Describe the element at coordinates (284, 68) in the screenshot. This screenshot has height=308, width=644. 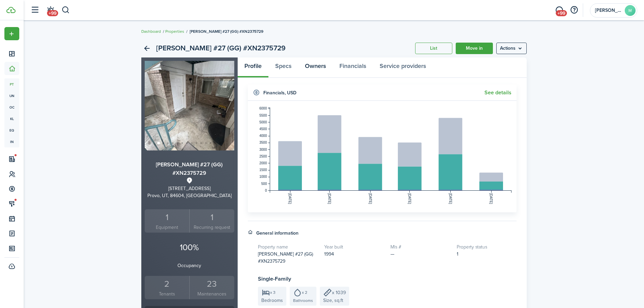
I see `a: Specs` at that location.